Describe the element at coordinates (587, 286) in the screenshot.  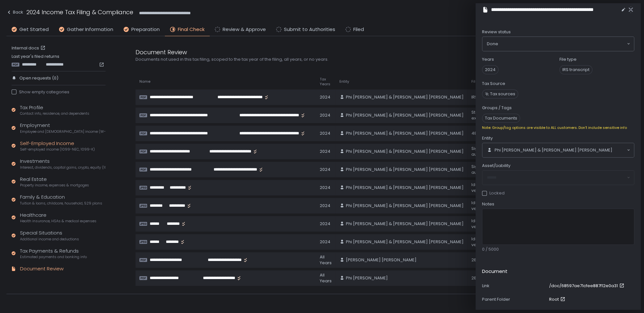
I see `a: /doc/68597ae71cfee887f12e0a31` at that location.